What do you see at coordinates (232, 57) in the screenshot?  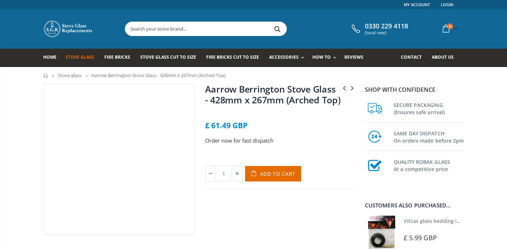 I see `span: Fire Bricks Cut To Size` at bounding box center [232, 57].